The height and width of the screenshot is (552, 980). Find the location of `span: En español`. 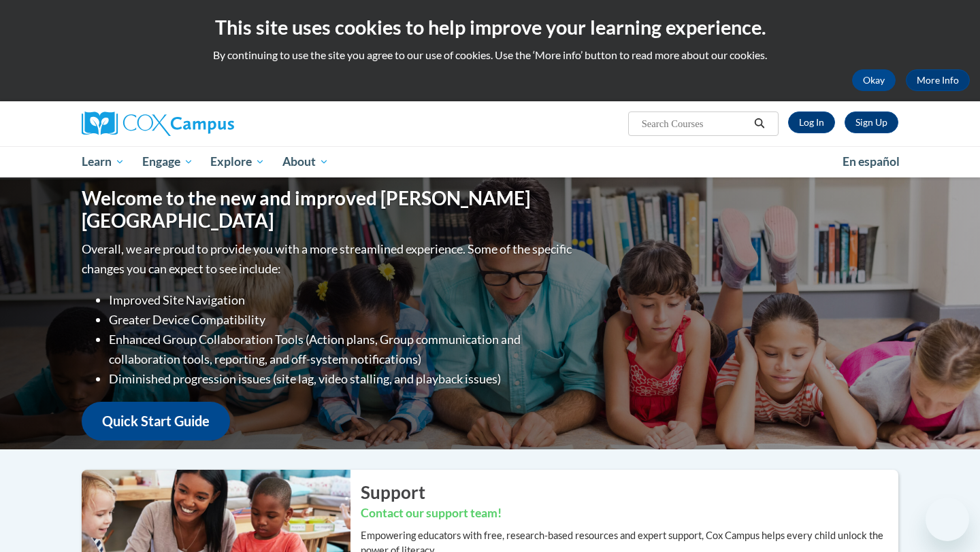

span: En español is located at coordinates (871, 161).